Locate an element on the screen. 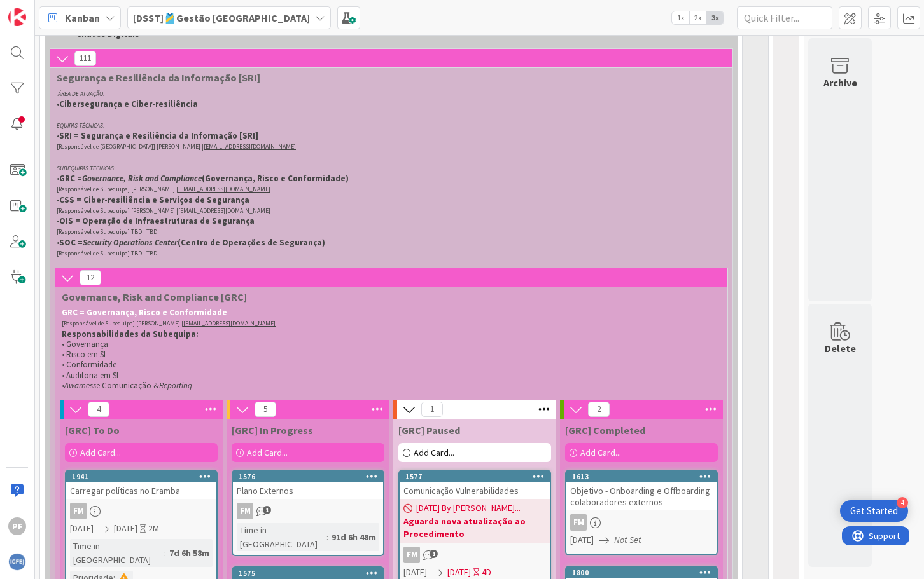 Image resolution: width=924 pixels, height=579 pixels. span: 3x is located at coordinates (714, 18).